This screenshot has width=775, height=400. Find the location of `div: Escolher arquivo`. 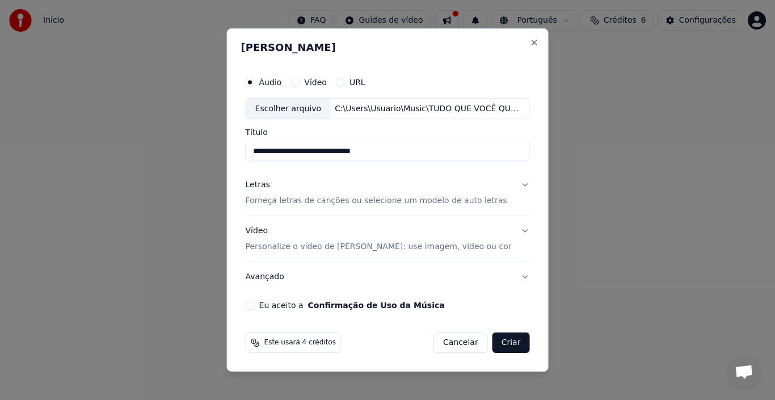

div: Escolher arquivo is located at coordinates (288, 109).